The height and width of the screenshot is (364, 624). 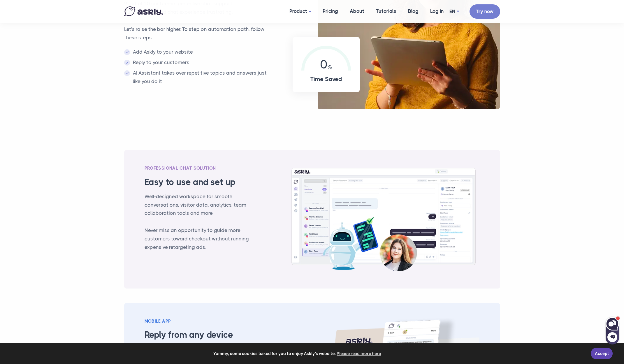 I want to click on div: Mobile App, so click(x=198, y=321).